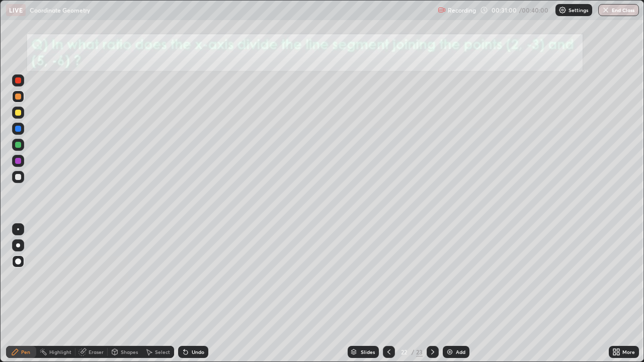 This screenshot has width=644, height=362. Describe the element at coordinates (96, 352) in the screenshot. I see `div: Eraser` at that location.